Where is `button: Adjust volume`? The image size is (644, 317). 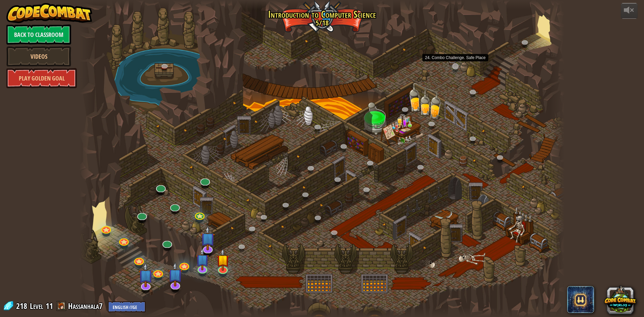
button: Adjust volume is located at coordinates (629, 11).